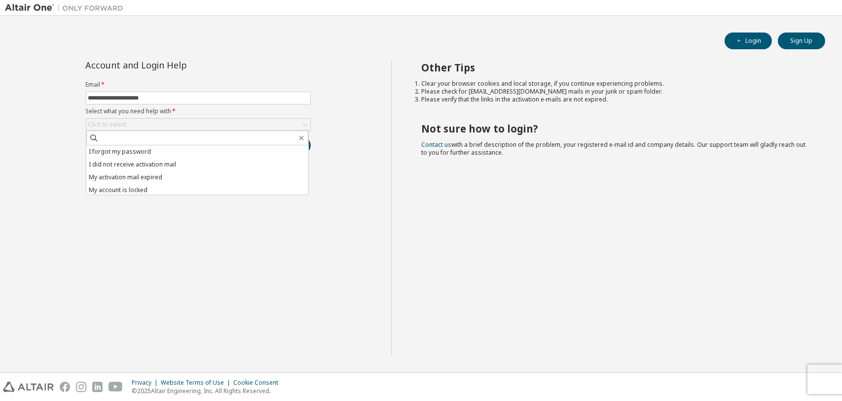 The image size is (842, 401). I want to click on div: Cookie Consent, so click(258, 383).